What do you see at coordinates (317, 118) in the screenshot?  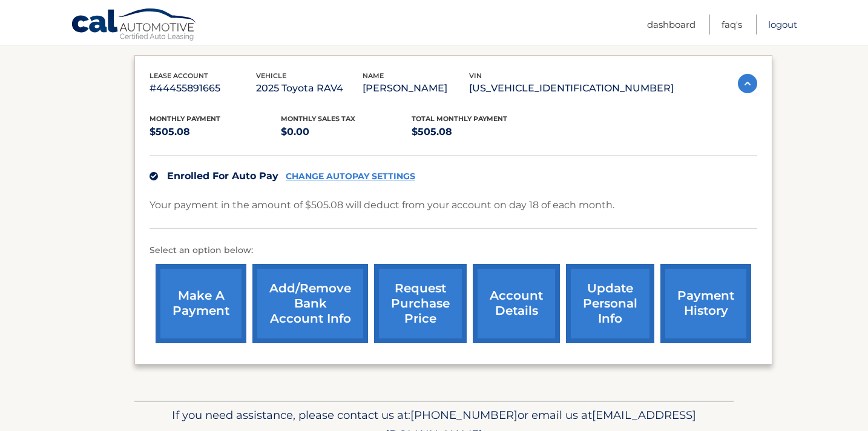 I see `span: Monthly sales Tax` at bounding box center [317, 118].